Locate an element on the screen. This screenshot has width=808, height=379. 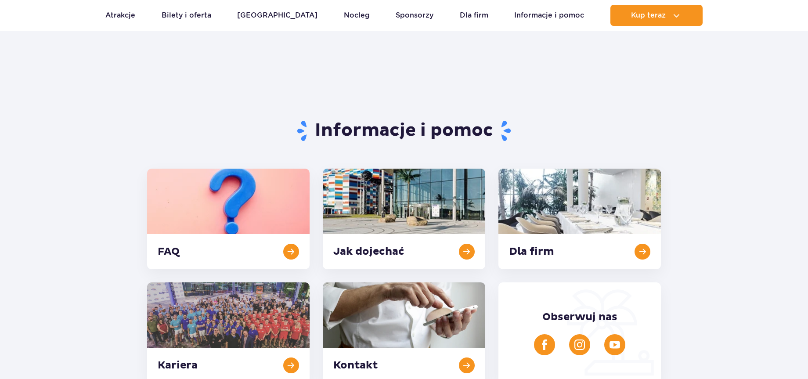
a: Nocleg is located at coordinates (357, 15).